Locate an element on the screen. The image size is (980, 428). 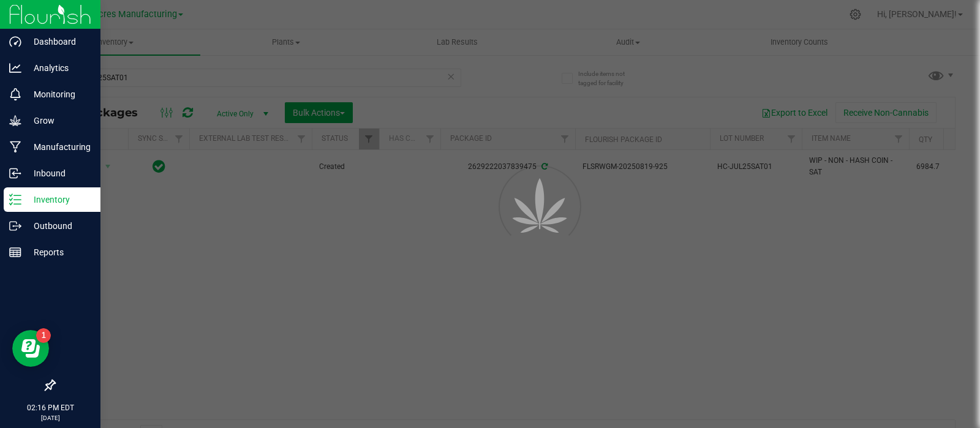
inline-svg: Manufacturing is located at coordinates (16, 147).